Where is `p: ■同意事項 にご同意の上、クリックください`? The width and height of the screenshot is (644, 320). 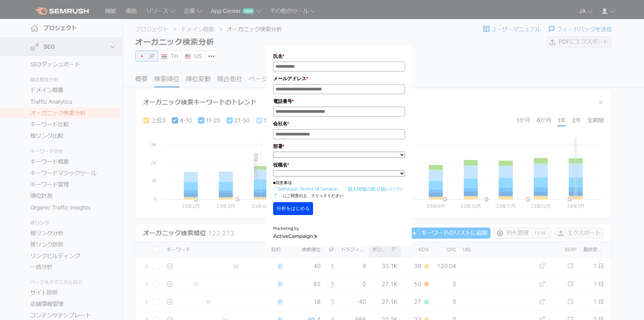
p: ■同意事項 にご同意の上、クリックください is located at coordinates (339, 189).